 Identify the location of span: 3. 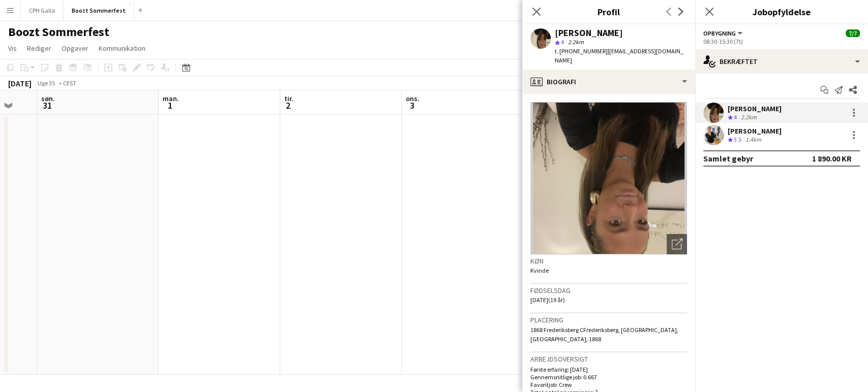
(412, 105).